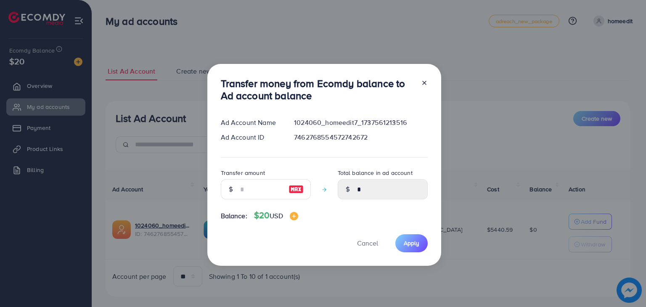 This screenshot has height=307, width=646. Describe the element at coordinates (276, 215) in the screenshot. I see `h4: $20` at that location.